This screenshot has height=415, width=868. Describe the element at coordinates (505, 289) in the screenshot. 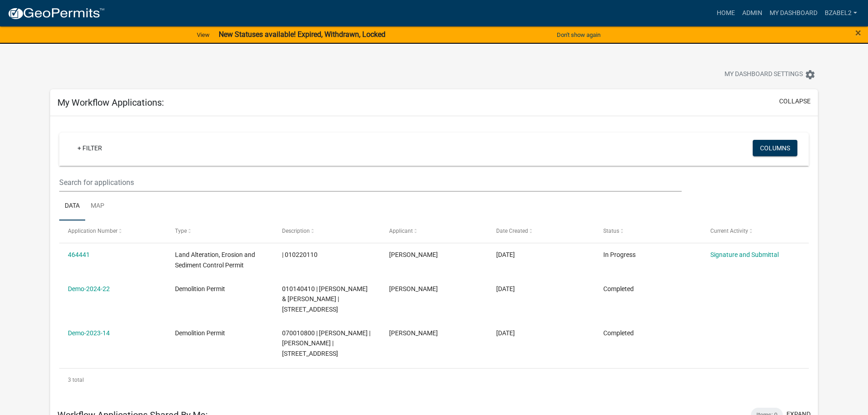

I see `span: 12/20/2023` at that location.